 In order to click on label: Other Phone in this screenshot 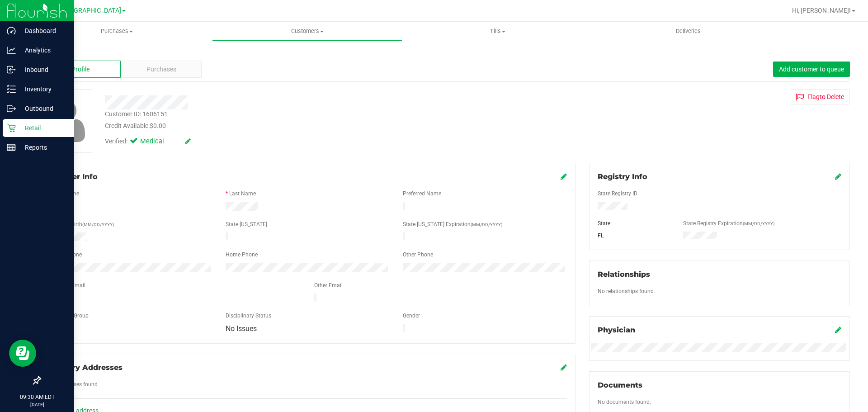, I will do `click(417, 254)`.